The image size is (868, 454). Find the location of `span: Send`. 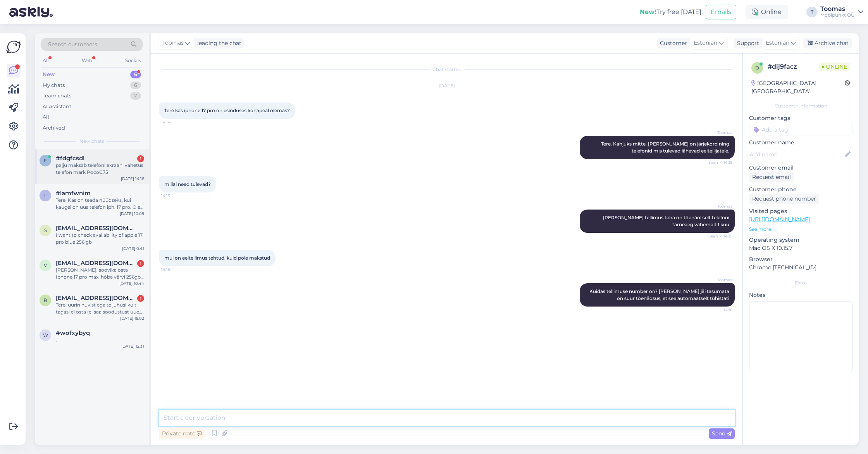

span: Send is located at coordinates (722, 433).